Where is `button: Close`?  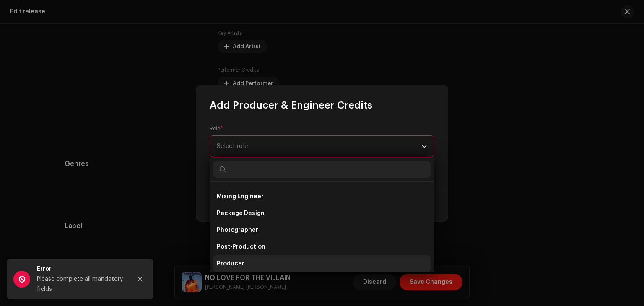 button: Close is located at coordinates (140, 279).